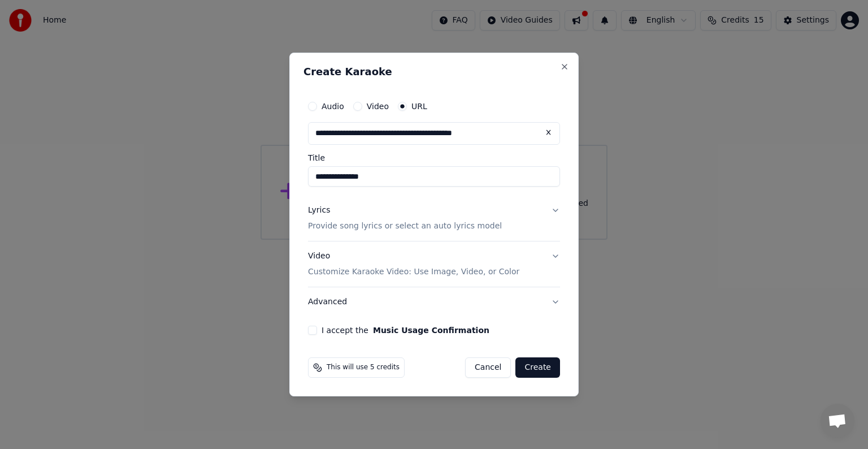 This screenshot has height=449, width=868. Describe the element at coordinates (377, 106) in the screenshot. I see `label: Video` at that location.